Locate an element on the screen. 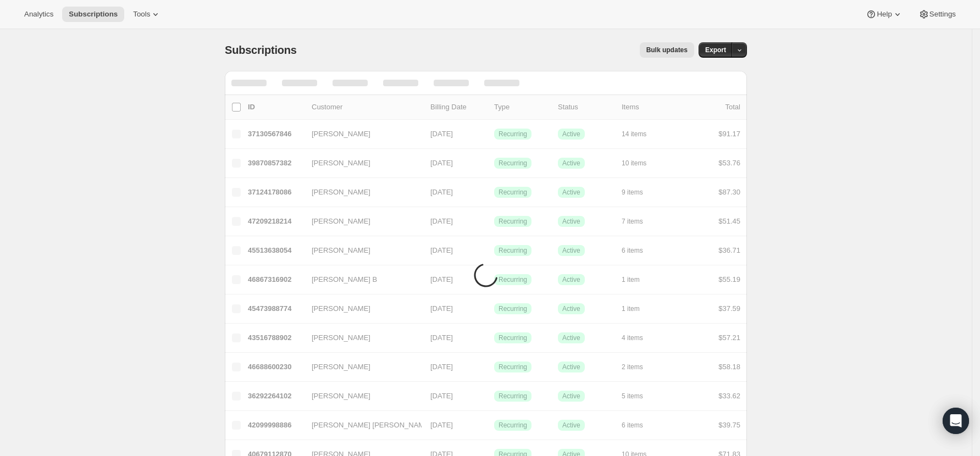  button: Tools is located at coordinates (147, 14).